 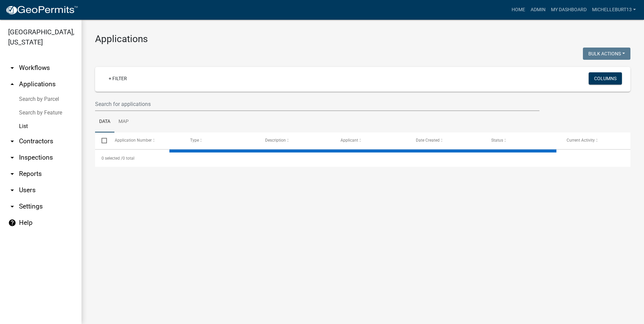 I want to click on a: + Filter, so click(x=118, y=79).